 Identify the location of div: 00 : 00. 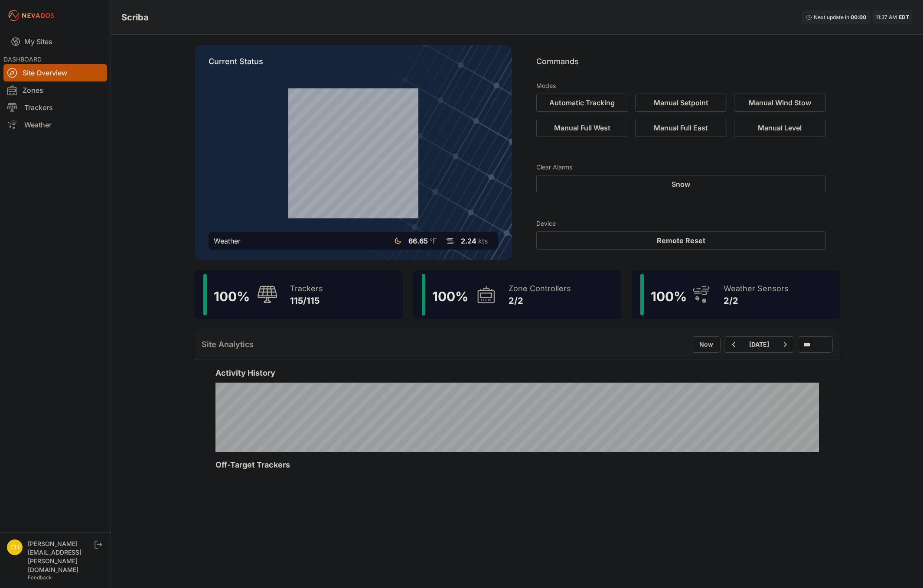
(858, 17).